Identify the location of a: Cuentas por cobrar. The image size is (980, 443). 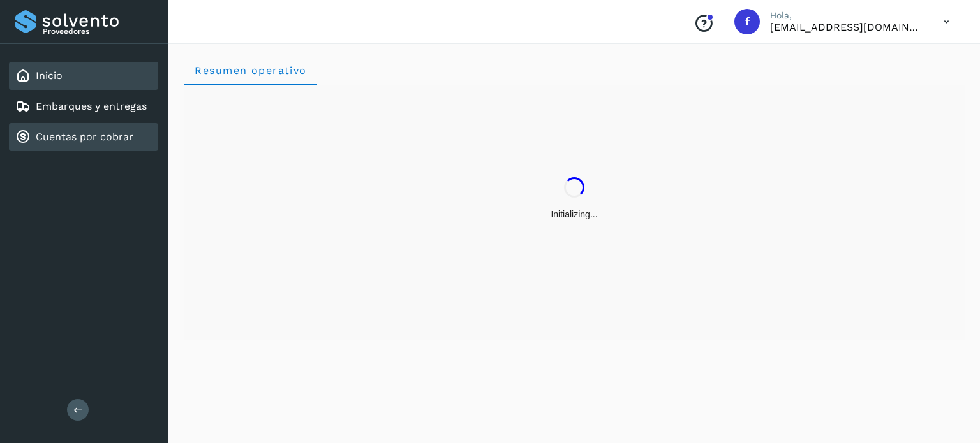
(84, 137).